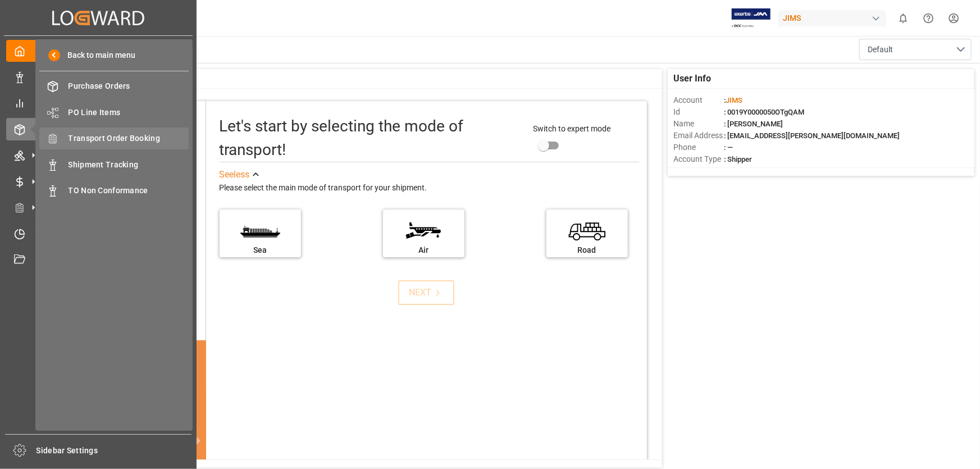 The image size is (980, 469). Describe the element at coordinates (692, 78) in the screenshot. I see `span: User Info` at that location.